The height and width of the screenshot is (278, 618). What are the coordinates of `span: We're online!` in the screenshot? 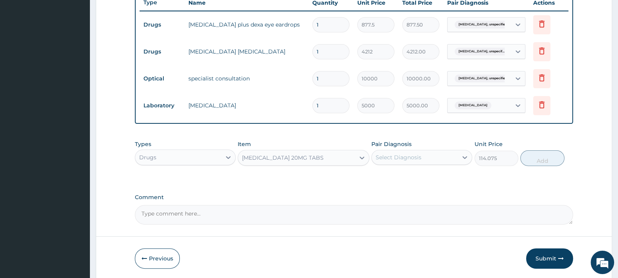 It's located at (77, 127).